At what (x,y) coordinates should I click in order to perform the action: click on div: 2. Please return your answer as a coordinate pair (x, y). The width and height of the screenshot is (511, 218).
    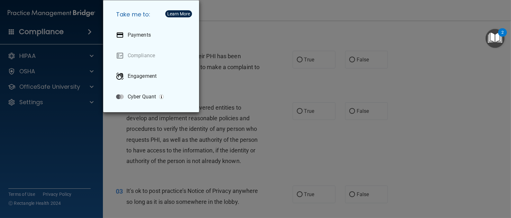
    Looking at the image, I should click on (502, 37).